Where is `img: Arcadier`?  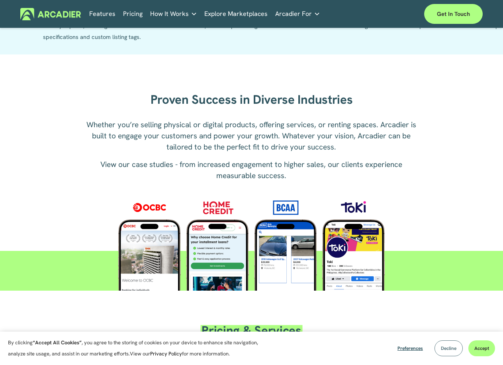
img: Arcadier is located at coordinates (51, 14).